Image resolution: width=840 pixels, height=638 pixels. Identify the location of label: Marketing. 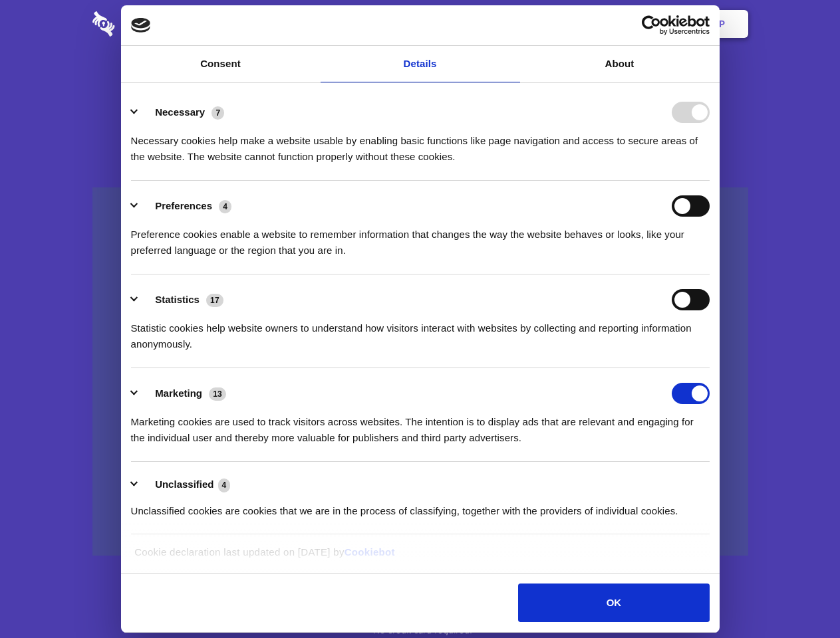
(178, 393).